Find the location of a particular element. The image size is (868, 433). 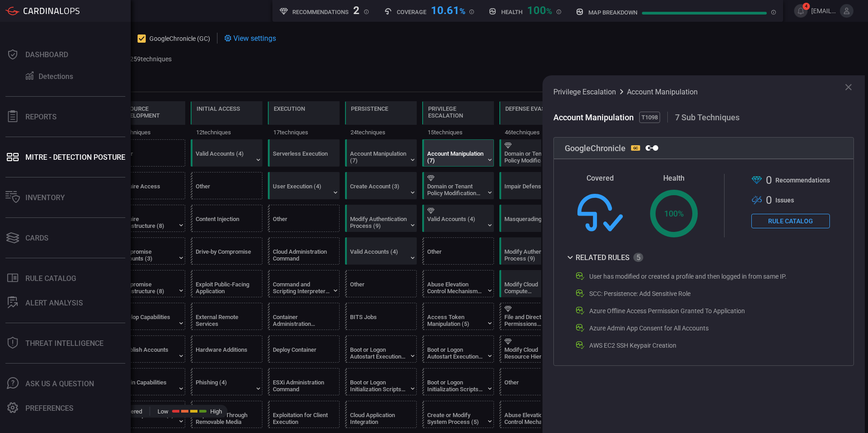

div: T1650: Acquire Access (Not covered) is located at coordinates (149, 186).